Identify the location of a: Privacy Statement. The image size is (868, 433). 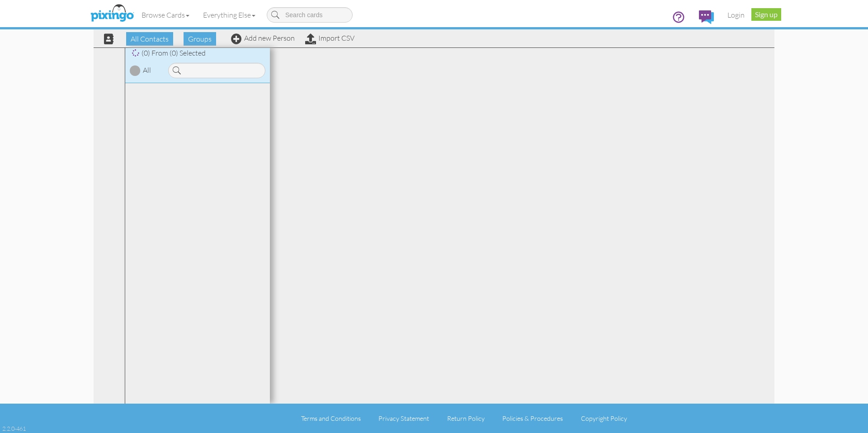
(404, 418).